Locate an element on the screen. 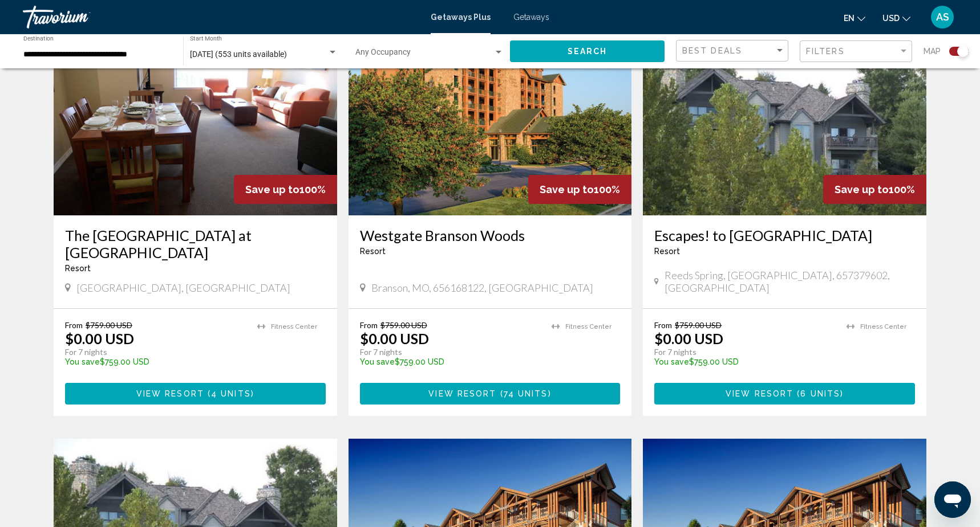  a: Getaways Plus is located at coordinates (460, 17).